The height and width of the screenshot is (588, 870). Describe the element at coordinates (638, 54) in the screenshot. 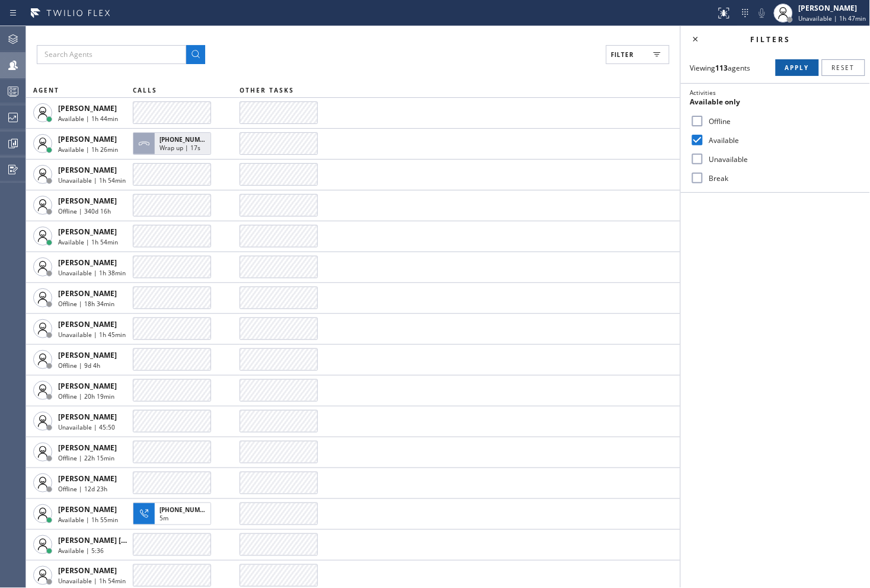

I see `button: Filter` at that location.